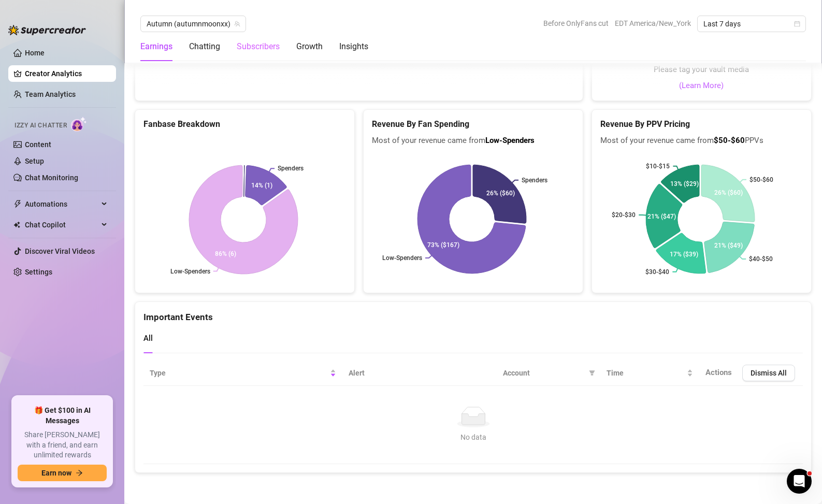 Image resolution: width=822 pixels, height=504 pixels. I want to click on button: Earn nowarrow-right, so click(62, 473).